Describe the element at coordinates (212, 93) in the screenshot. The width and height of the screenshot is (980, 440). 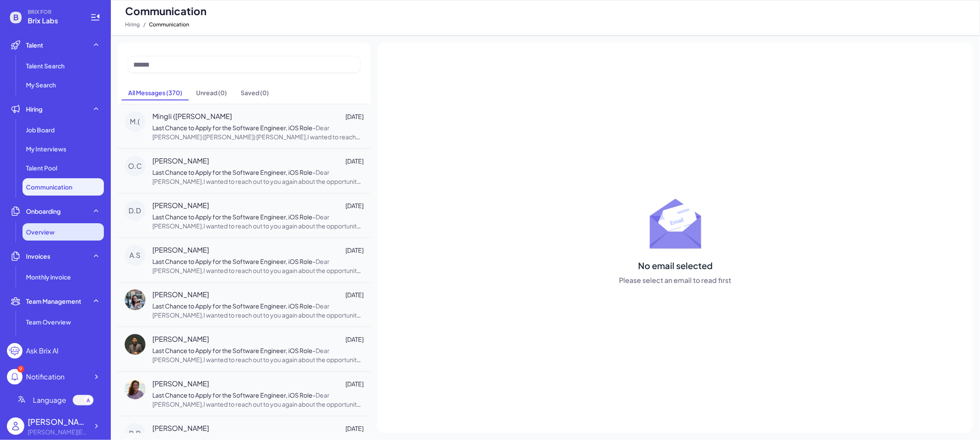
I see `div: Unread` at that location.